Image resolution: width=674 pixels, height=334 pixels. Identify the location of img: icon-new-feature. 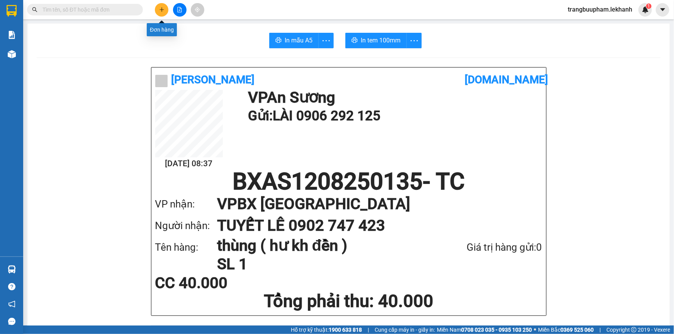
(645, 10).